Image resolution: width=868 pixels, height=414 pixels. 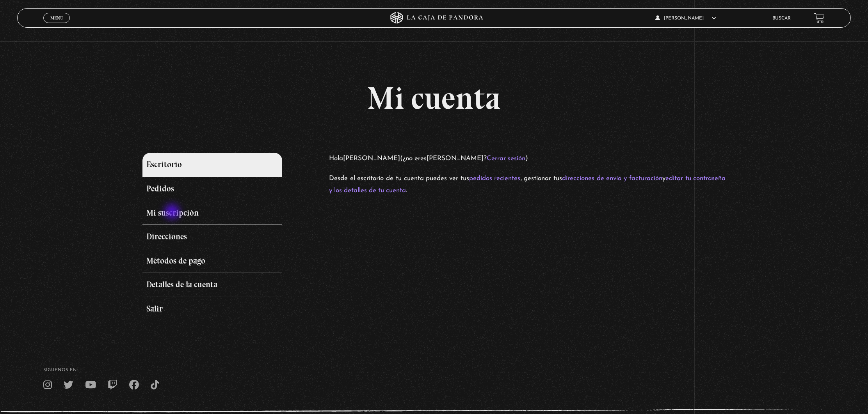 I want to click on a: Detalles de la cuenta, so click(x=212, y=285).